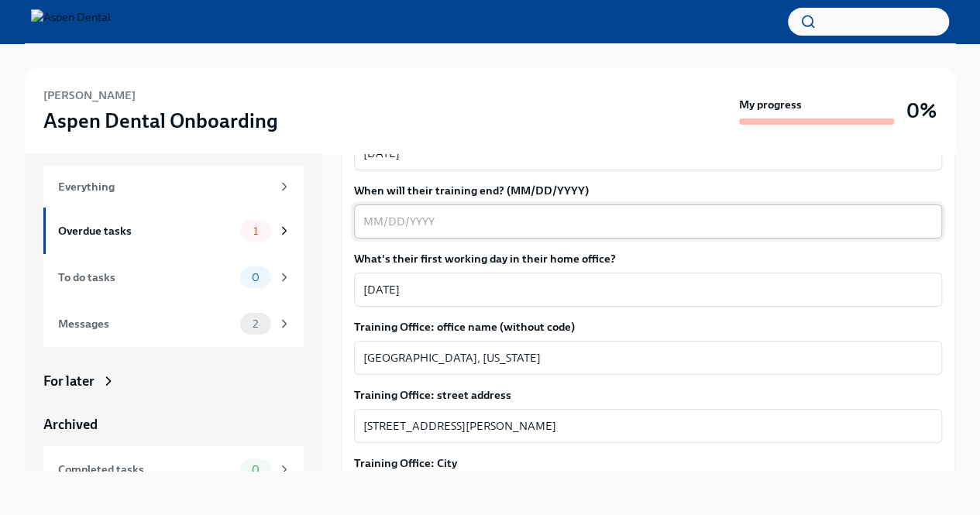 The image size is (980, 515). Describe the element at coordinates (174, 231) in the screenshot. I see `a: Overdue tasks1` at that location.